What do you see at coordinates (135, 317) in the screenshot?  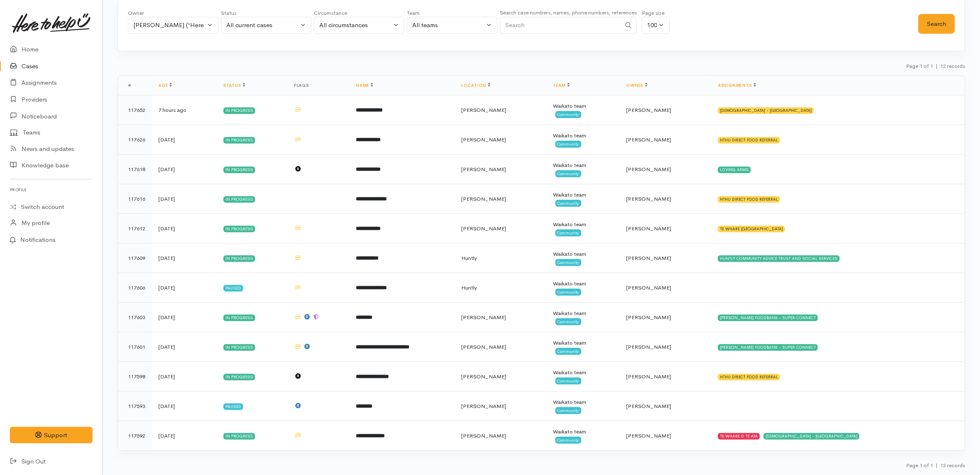 I see `td: 117603` at bounding box center [135, 317].